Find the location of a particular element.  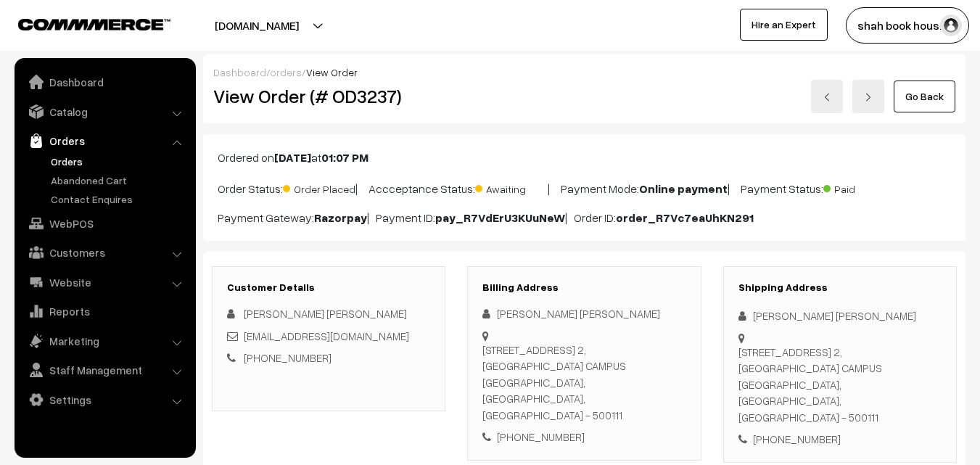

img: left-arrow.png is located at coordinates (827, 97).